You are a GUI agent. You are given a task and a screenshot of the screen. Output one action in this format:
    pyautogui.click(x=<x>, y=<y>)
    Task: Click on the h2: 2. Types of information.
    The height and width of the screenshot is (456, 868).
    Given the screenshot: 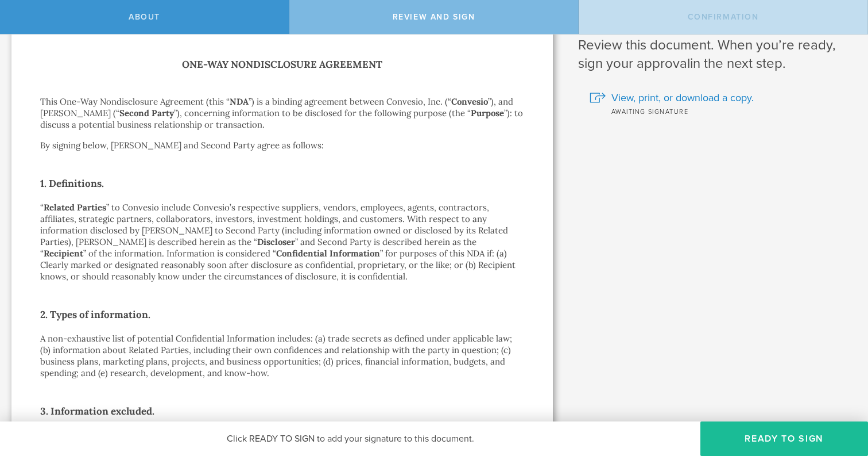 What is the action you would take?
    pyautogui.click(x=282, y=314)
    